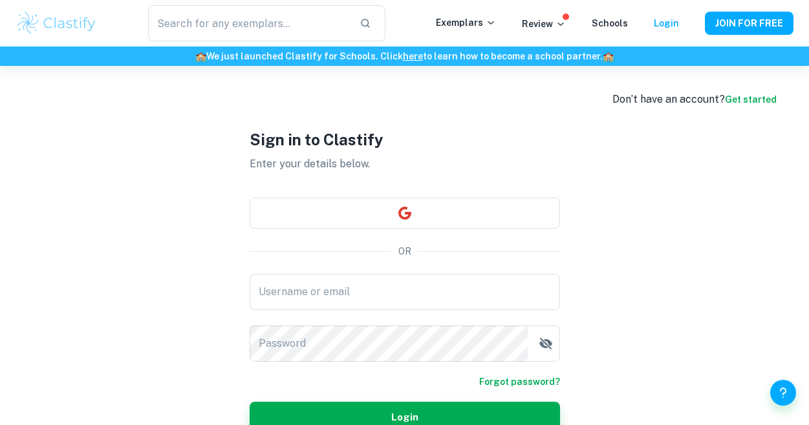 The image size is (809, 425). Describe the element at coordinates (750, 100) in the screenshot. I see `a: Get started` at that location.